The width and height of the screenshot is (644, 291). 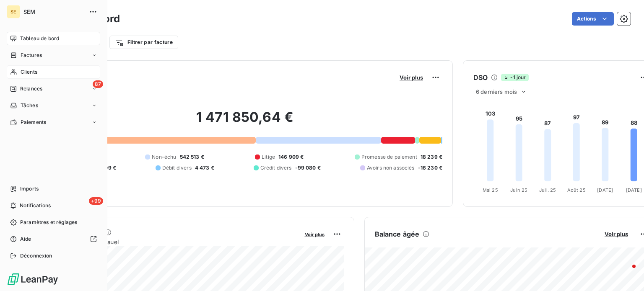 What do you see at coordinates (164, 157) in the screenshot?
I see `span: Non-échu` at bounding box center [164, 157].